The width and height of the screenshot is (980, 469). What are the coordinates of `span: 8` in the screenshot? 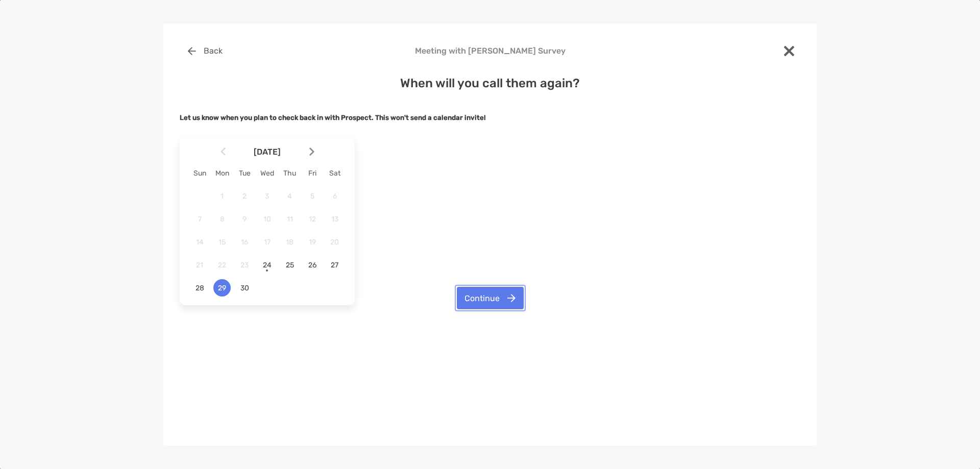 It's located at (222, 219).